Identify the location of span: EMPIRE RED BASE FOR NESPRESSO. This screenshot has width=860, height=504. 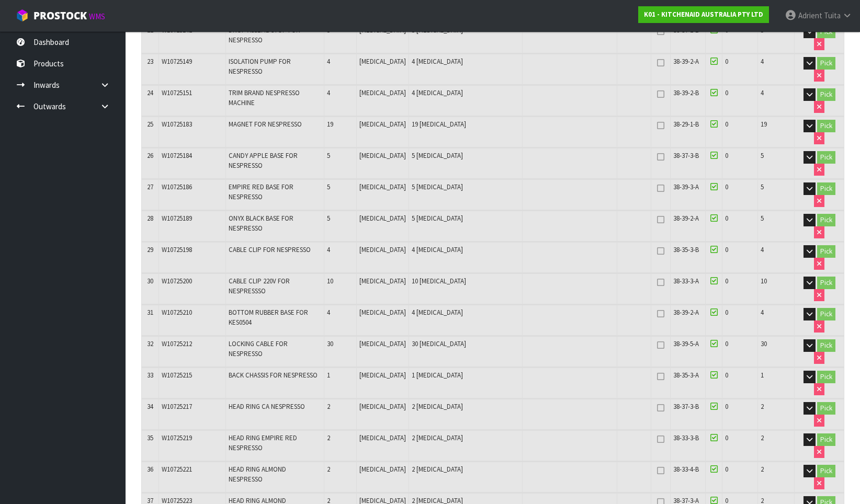
(261, 191).